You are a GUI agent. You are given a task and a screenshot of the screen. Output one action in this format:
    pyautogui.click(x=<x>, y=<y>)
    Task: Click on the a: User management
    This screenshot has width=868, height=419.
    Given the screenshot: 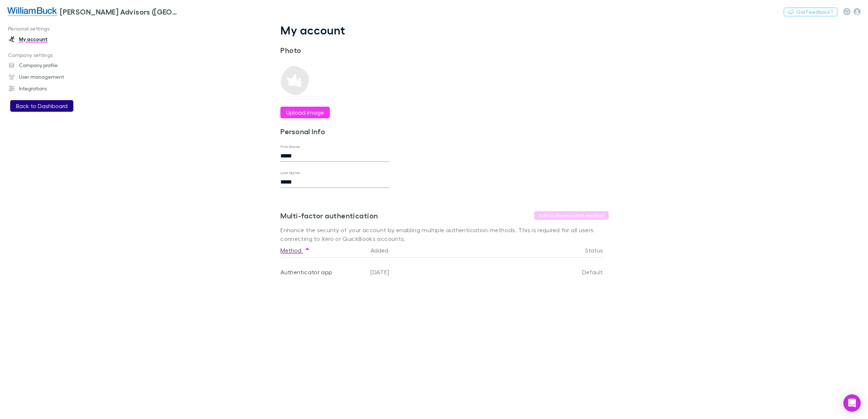 What is the action you would take?
    pyautogui.click(x=52, y=77)
    